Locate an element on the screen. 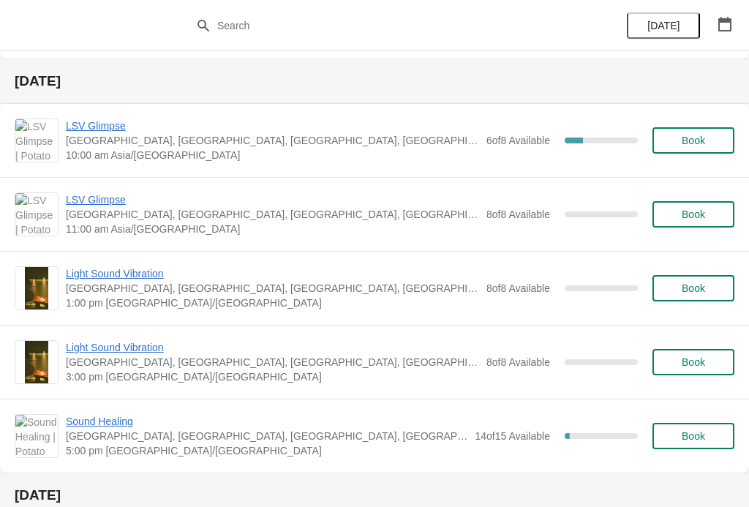 The height and width of the screenshot is (507, 749). span: 6 of 8 Available is located at coordinates (518, 140).